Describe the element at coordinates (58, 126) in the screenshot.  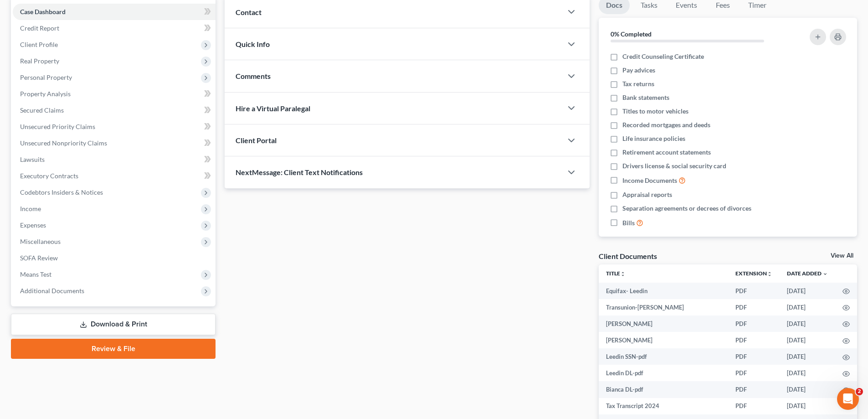
I see `span: Unsecured Priority Claims` at that location.